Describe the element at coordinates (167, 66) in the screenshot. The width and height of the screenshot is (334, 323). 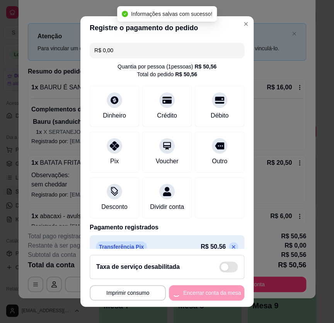
I see `div: Quantia por pessoa ( 1 pessoas)` at that location.